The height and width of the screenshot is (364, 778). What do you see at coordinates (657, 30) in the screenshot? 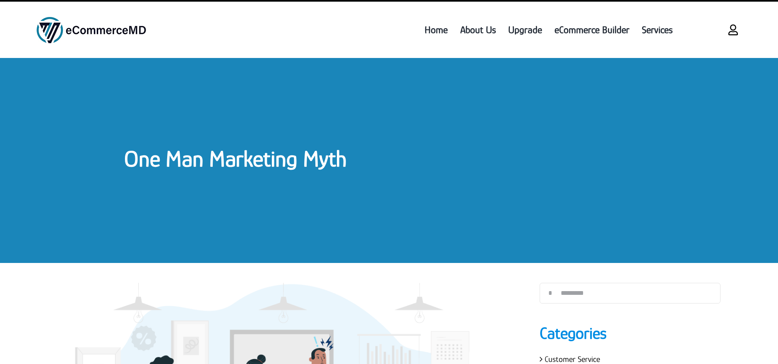
I see `a: Services` at bounding box center [657, 30].